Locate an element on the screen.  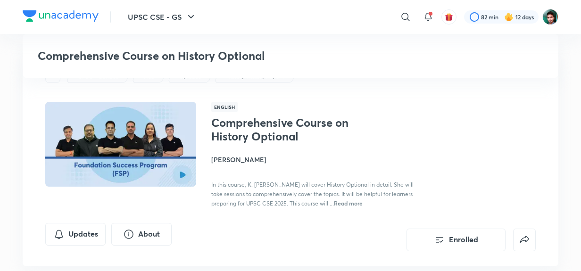
button: Enrolled is located at coordinates (456, 240).